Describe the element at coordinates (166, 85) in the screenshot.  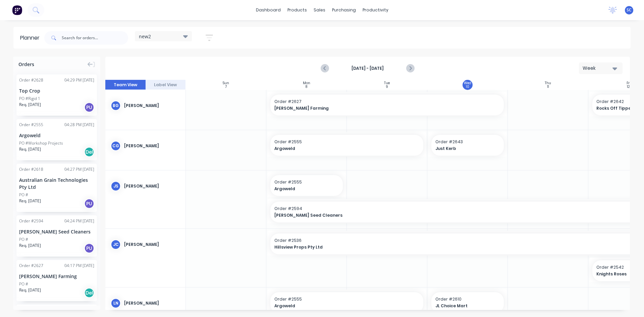
I see `button: Label View` at that location.